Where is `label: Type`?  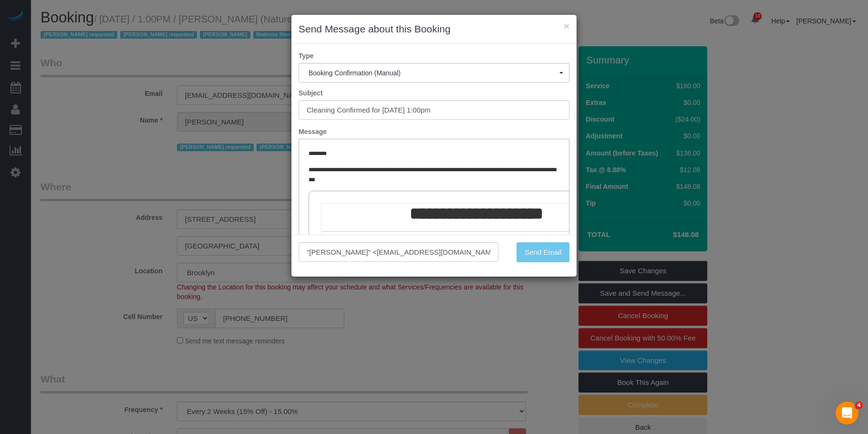
label: Type is located at coordinates (434, 56).